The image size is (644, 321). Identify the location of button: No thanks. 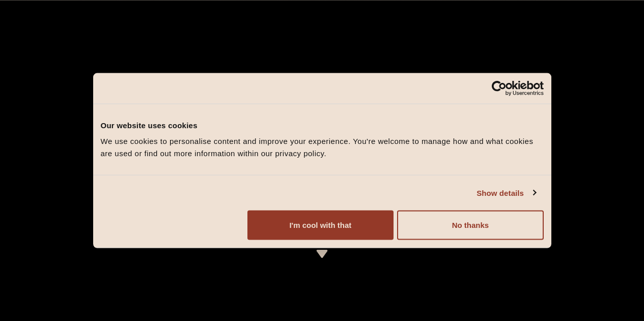
(470, 225).